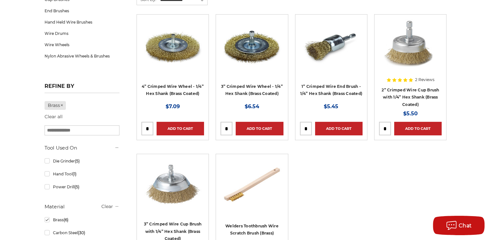 This screenshot has height=240, width=491. I want to click on a: End Brushes, so click(82, 11).